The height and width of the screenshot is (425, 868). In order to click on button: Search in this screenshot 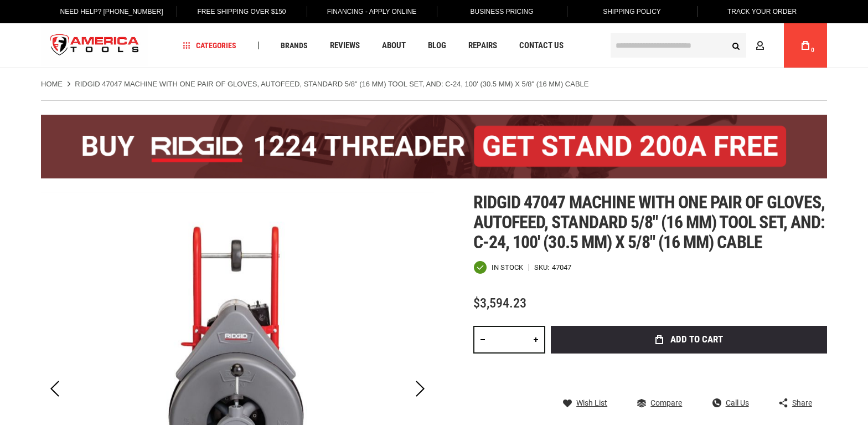, I will do `click(736, 46)`.